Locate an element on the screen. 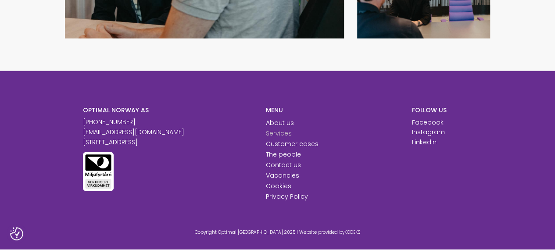  a: KODEKS is located at coordinates (352, 232).